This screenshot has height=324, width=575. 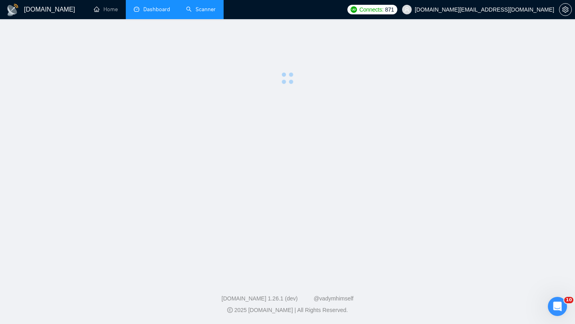 What do you see at coordinates (13, 10) in the screenshot?
I see `img: logo` at bounding box center [13, 10].